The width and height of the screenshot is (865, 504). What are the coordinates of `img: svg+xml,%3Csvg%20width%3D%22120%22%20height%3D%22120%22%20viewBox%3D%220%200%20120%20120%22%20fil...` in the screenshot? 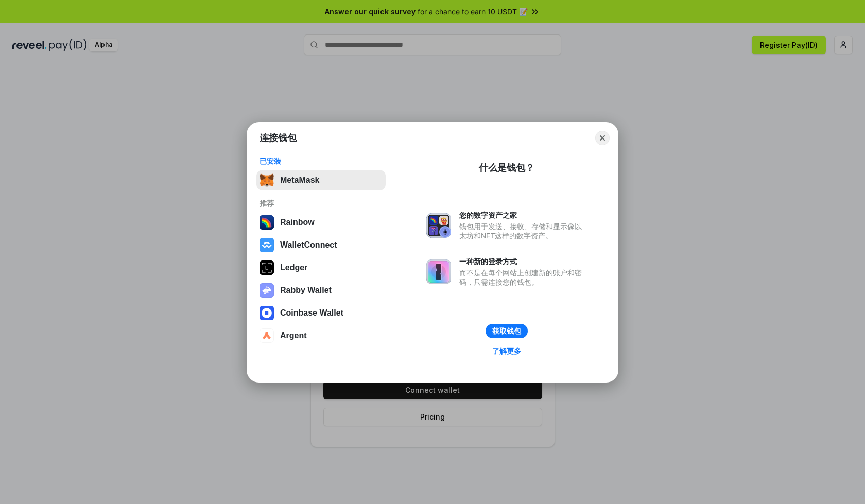 It's located at (266, 223).